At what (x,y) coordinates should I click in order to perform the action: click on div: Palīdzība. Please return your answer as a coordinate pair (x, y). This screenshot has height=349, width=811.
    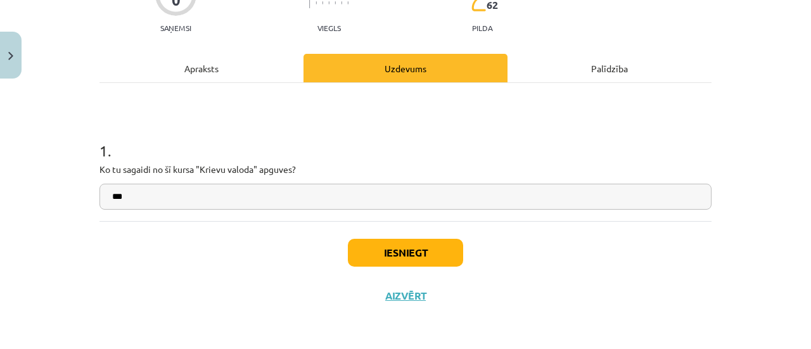
    Looking at the image, I should click on (610, 68).